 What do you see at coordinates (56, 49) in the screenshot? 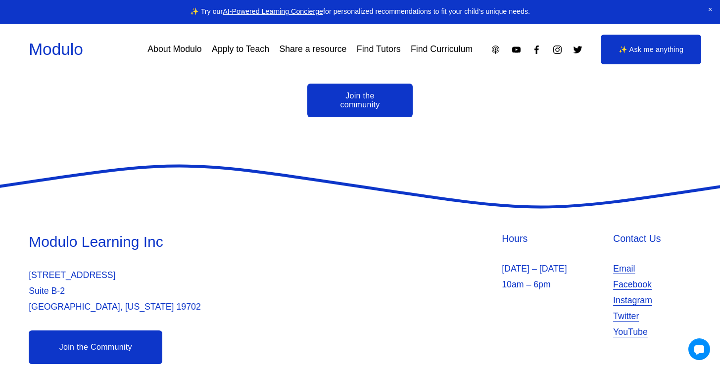
I see `a: Modulo` at bounding box center [56, 49].